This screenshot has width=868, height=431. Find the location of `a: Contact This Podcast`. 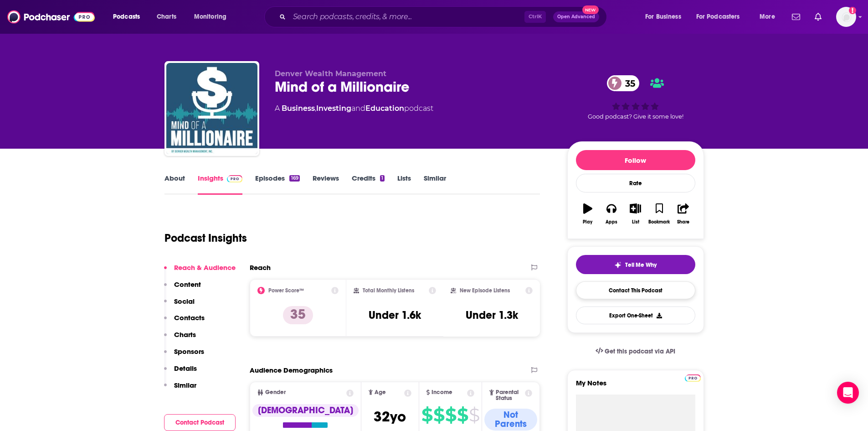

a: Contact This Podcast is located at coordinates (636, 290).